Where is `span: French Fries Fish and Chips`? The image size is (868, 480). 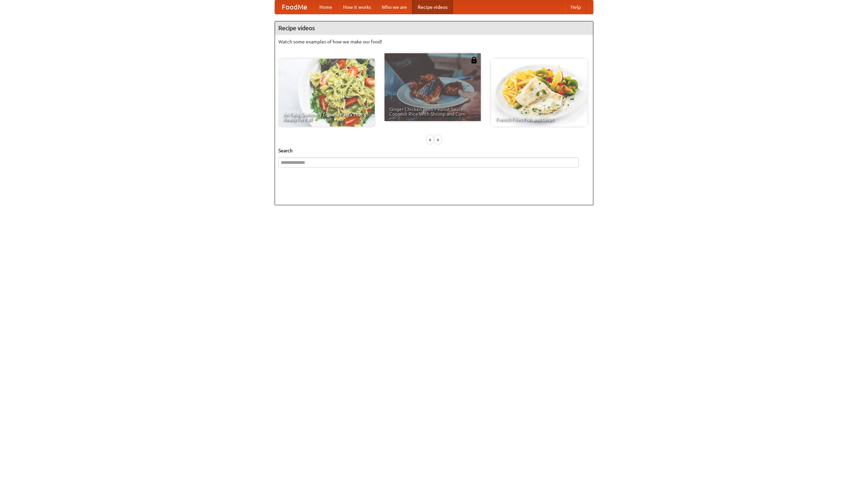 span: French Fries Fish and Chips is located at coordinates (539, 120).